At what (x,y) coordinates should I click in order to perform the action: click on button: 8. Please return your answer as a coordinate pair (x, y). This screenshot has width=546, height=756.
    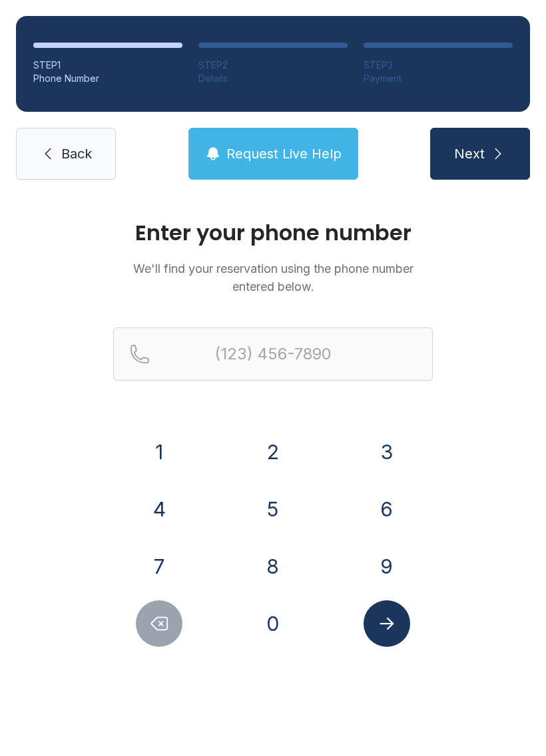
    Looking at the image, I should click on (273, 567).